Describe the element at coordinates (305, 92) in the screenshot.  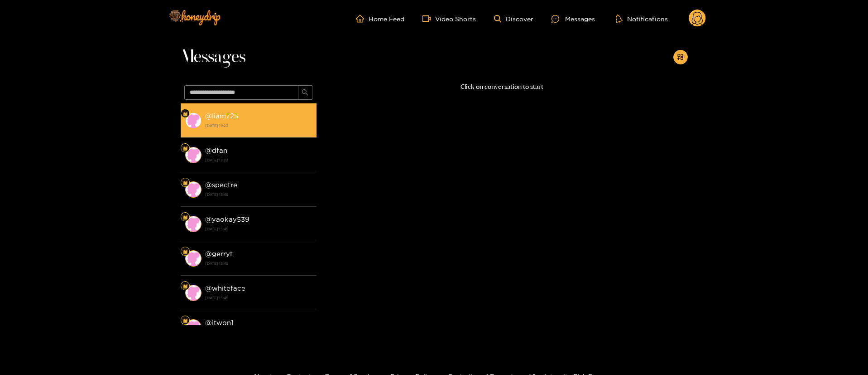
I see `span: search` at that location.